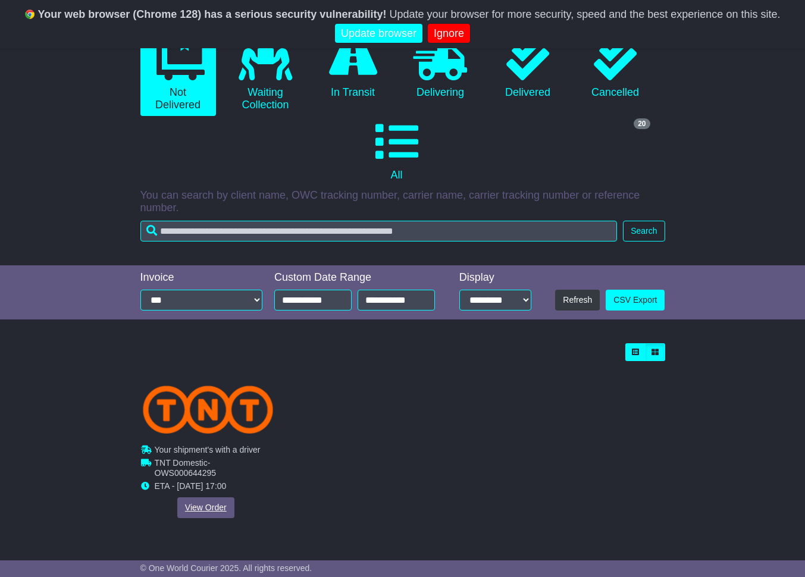 Image resolution: width=805 pixels, height=577 pixels. What do you see at coordinates (212, 14) in the screenshot?
I see `b: Your web browser (Chrome 128) has a serious security vulnerability!` at bounding box center [212, 14].